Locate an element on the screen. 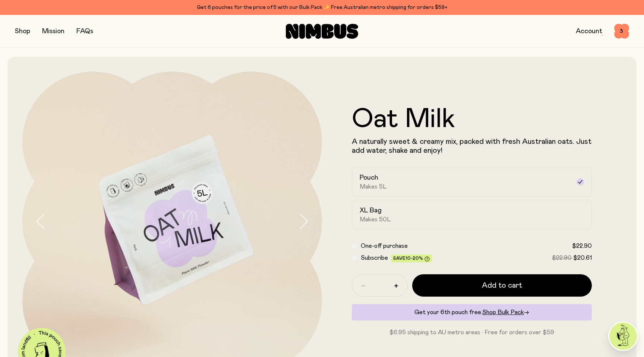 The width and height of the screenshot is (644, 357). img: agent is located at coordinates (623, 336).